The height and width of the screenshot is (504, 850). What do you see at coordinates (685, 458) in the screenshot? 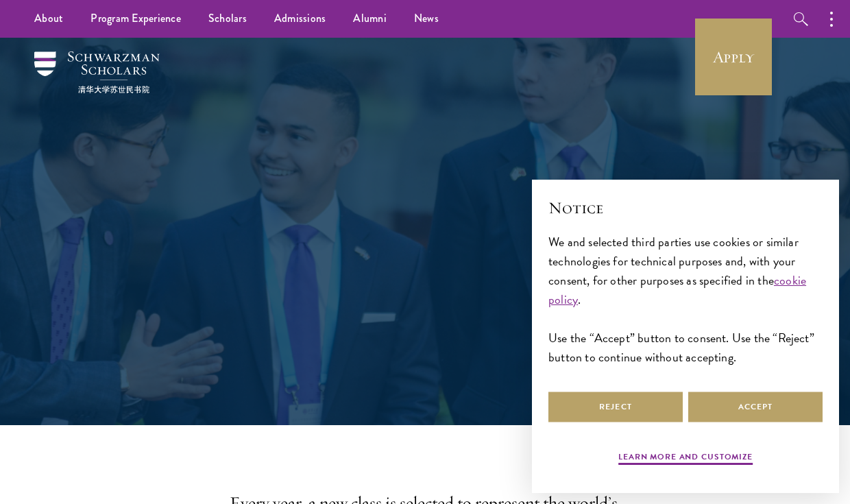
I see `button: Learn more and customize` at bounding box center [685, 458].